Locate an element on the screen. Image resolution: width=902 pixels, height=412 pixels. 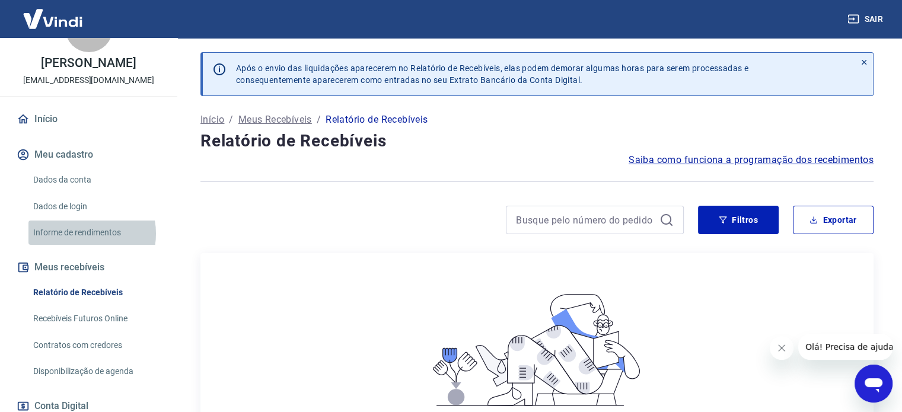
a: Informe de rendimentos is located at coordinates (96, 233).